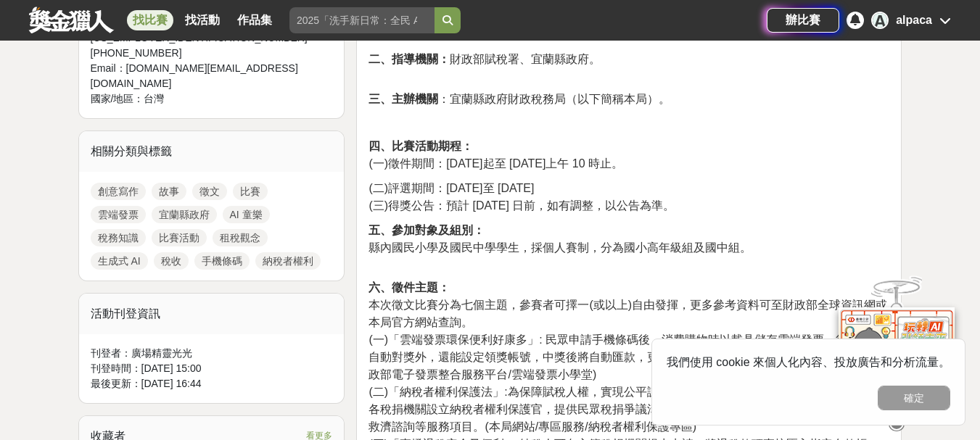 This screenshot has height=440, width=980. What do you see at coordinates (212, 151) in the screenshot?
I see `div: 相關分類與標籤` at bounding box center [212, 151].